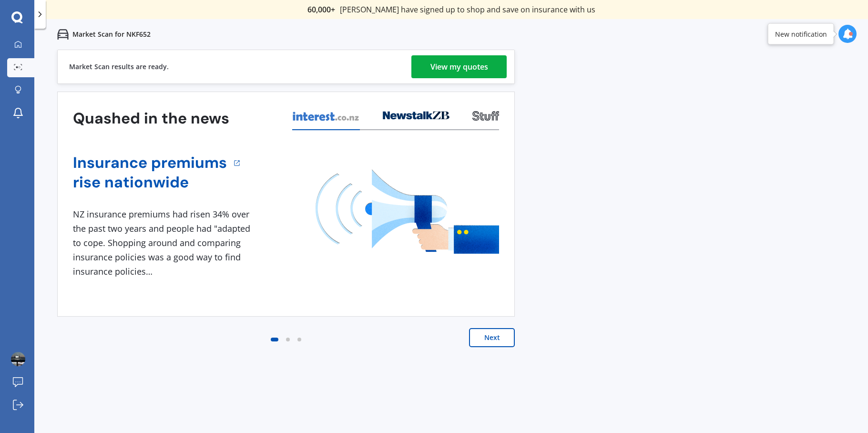 The height and width of the screenshot is (433, 868). What do you see at coordinates (63, 34) in the screenshot?
I see `img: car.f15378c7a67c060ca3f3.svg` at bounding box center [63, 34].